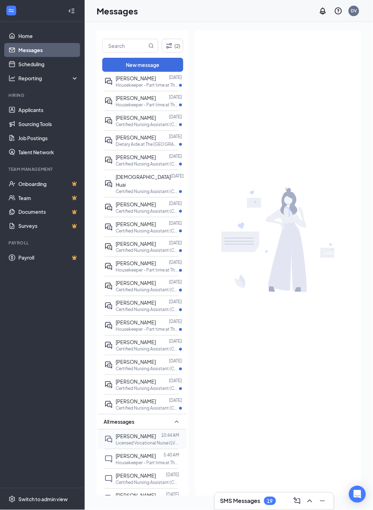 The width and height of the screenshot is (373, 510). What do you see at coordinates (48, 226) in the screenshot?
I see `a: SurveysCrown` at bounding box center [48, 226].